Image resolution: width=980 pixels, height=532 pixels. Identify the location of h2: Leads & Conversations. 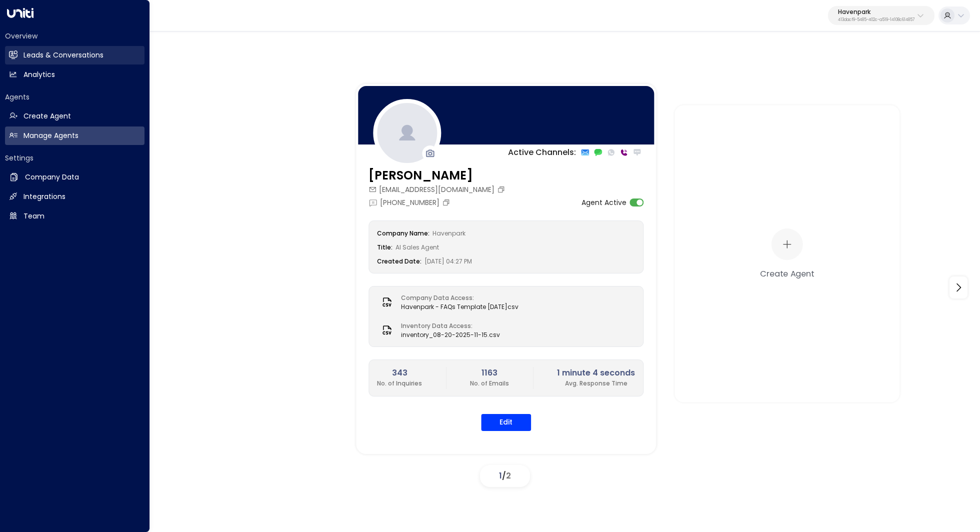
(63, 55).